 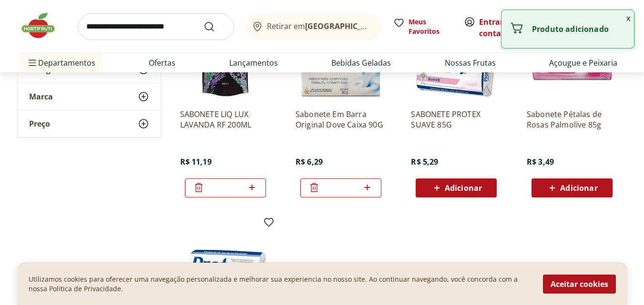 What do you see at coordinates (582, 63) in the screenshot?
I see `a: Açougue e Peixaria` at bounding box center [582, 63].